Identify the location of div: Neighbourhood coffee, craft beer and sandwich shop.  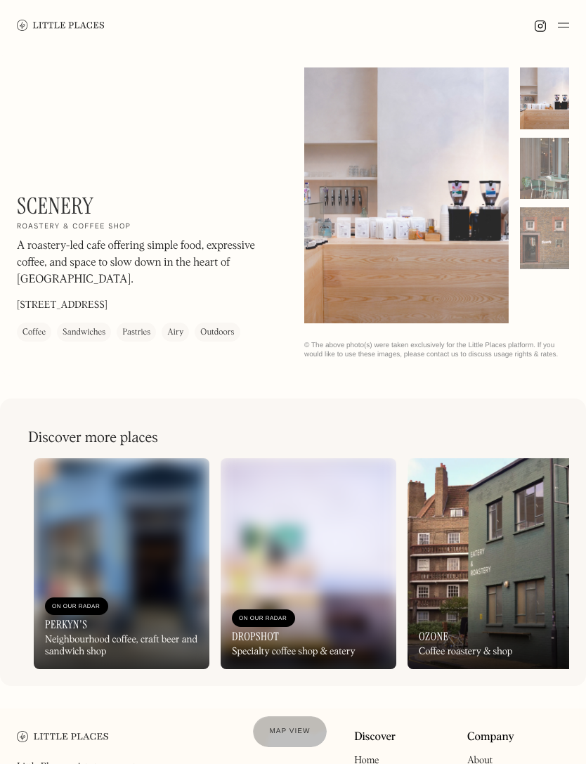
(122, 646).